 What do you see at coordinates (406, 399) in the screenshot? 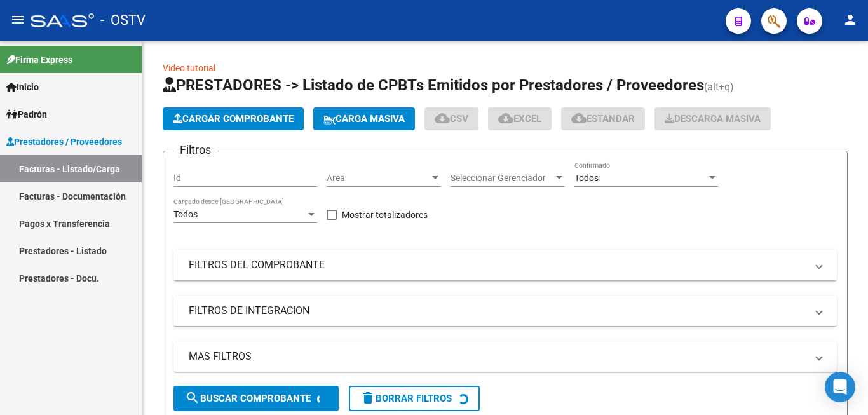
I see `span: Borrar Filtros` at bounding box center [406, 399].